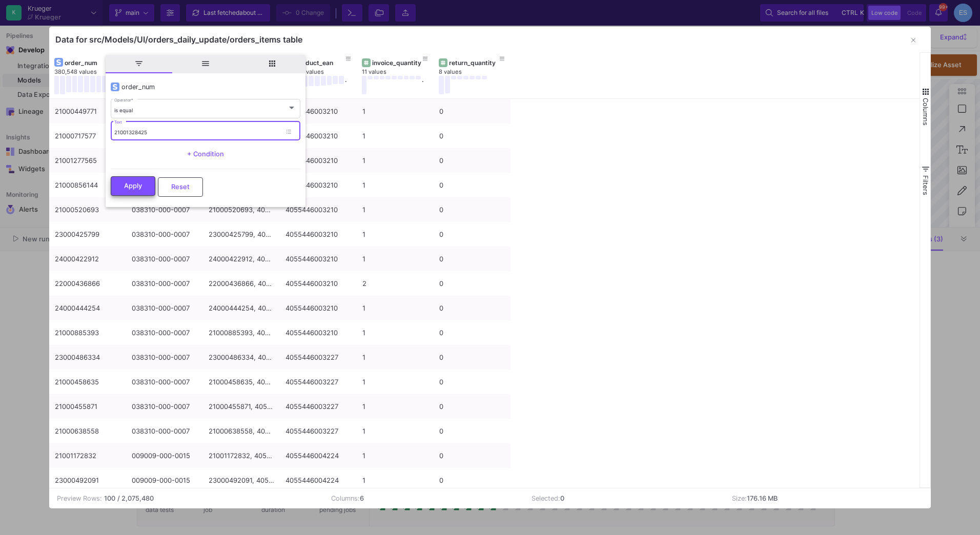  I want to click on div: return_quantity, so click(474, 63).